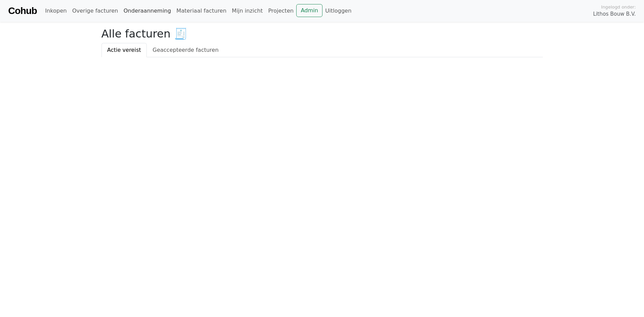  I want to click on a: Cohub, so click(22, 11).